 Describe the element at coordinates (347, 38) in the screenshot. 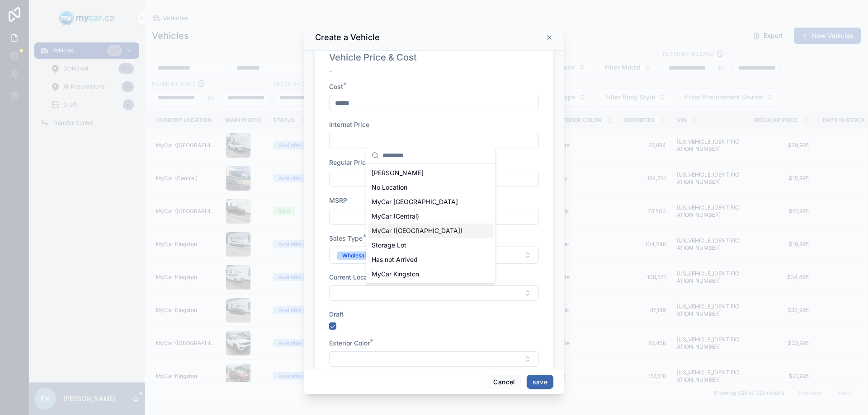

I see `h3: Create a Vehicle` at that location.